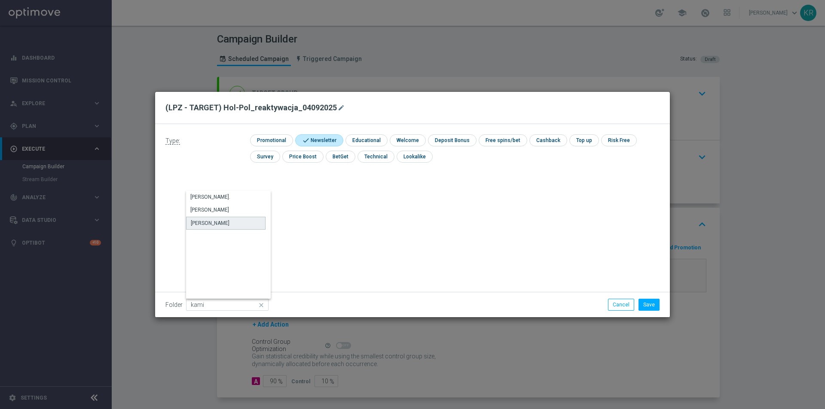 Image resolution: width=825 pixels, height=409 pixels. What do you see at coordinates (251, 108) in the screenshot?
I see `h2: (LPZ - TARGET) Hol-Pol_reaktywacja_04092025` at bounding box center [251, 108].